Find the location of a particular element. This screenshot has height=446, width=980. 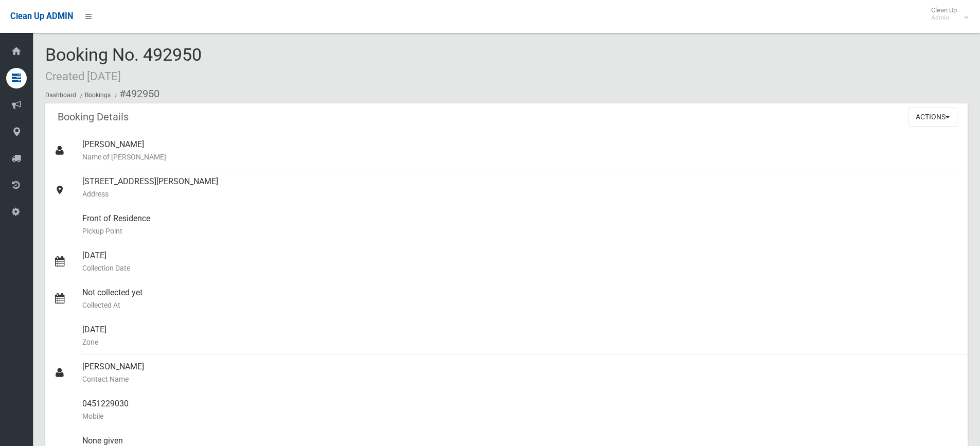

span: Clean Up is located at coordinates (947, 14).